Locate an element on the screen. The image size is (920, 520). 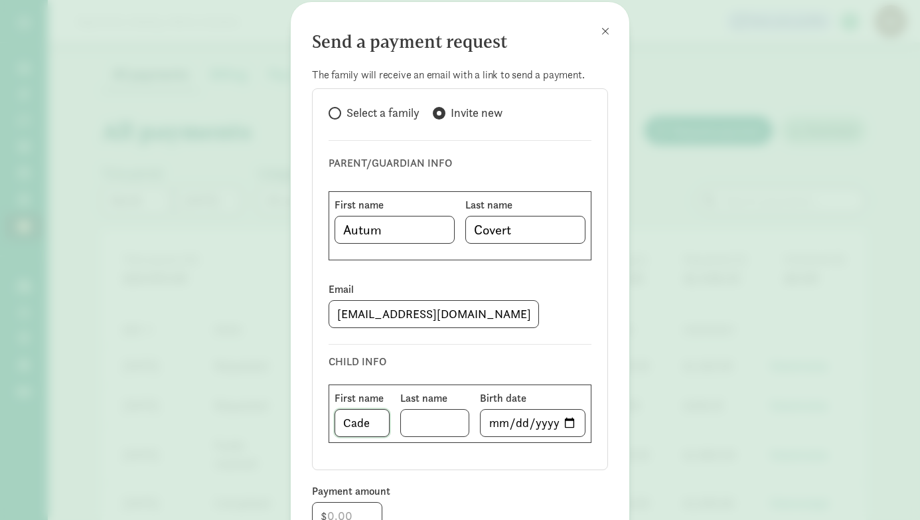
label: Birth date is located at coordinates (532, 398).